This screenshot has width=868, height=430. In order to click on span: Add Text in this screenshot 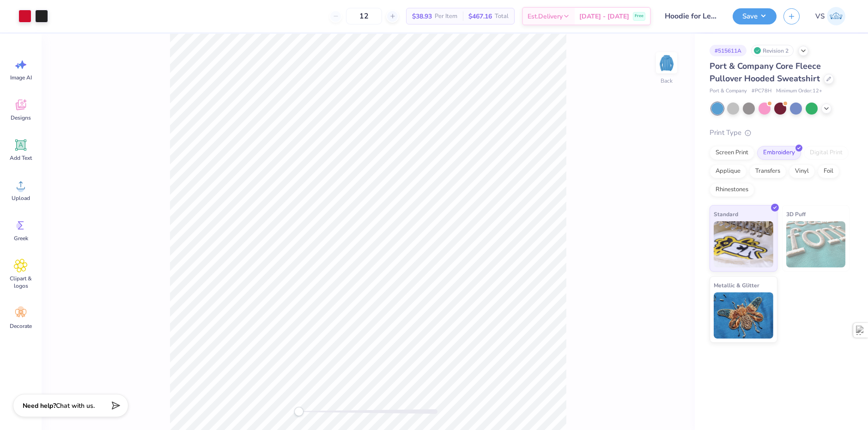, I will do `click(21, 158)`.